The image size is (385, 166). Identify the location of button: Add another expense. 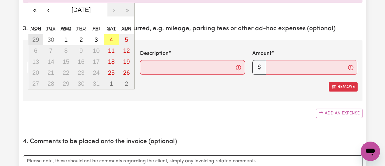
(339, 113).